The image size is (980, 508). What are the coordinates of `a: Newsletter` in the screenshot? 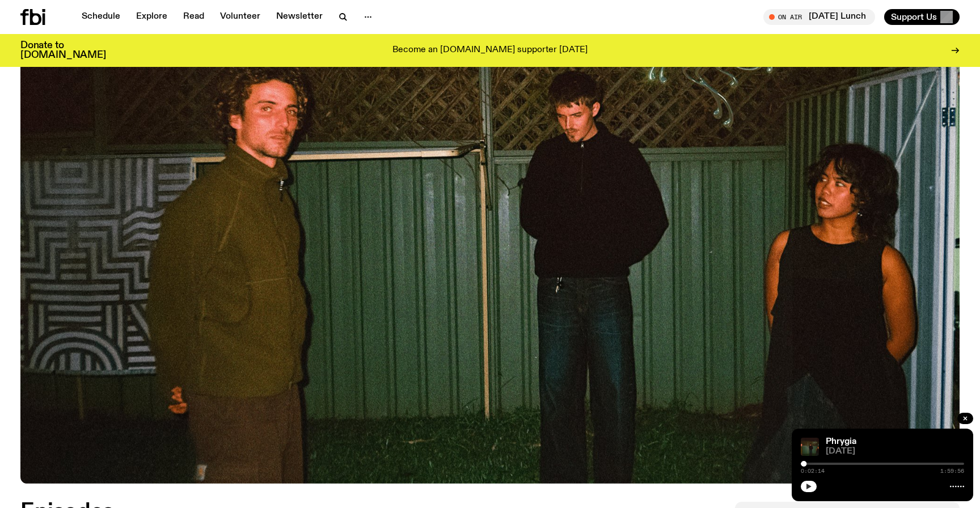 It's located at (299, 17).